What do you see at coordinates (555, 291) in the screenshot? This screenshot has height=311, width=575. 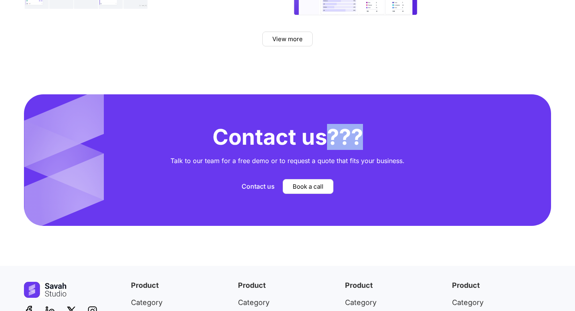 I see `div: Chat Widget` at bounding box center [555, 291].